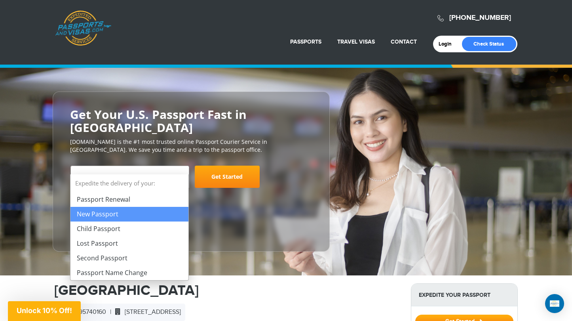 This screenshot has height=321, width=572. What do you see at coordinates (44, 310) in the screenshot?
I see `span: Unlock 10% Off!` at bounding box center [44, 310].